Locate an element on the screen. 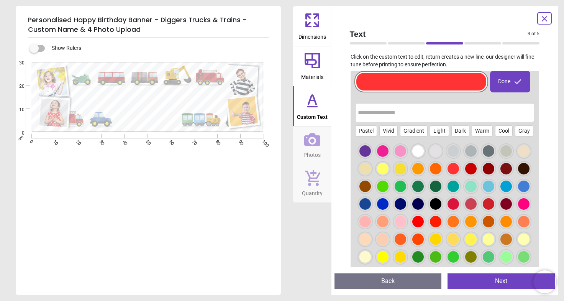  div: Burgundy is located at coordinates (506, 204).